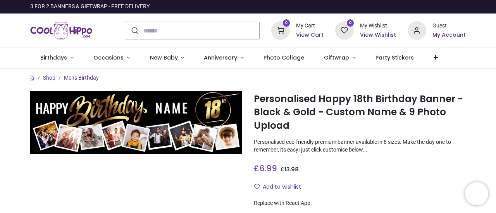  Describe the element at coordinates (164, 58) in the screenshot. I see `span: New Baby` at that location.